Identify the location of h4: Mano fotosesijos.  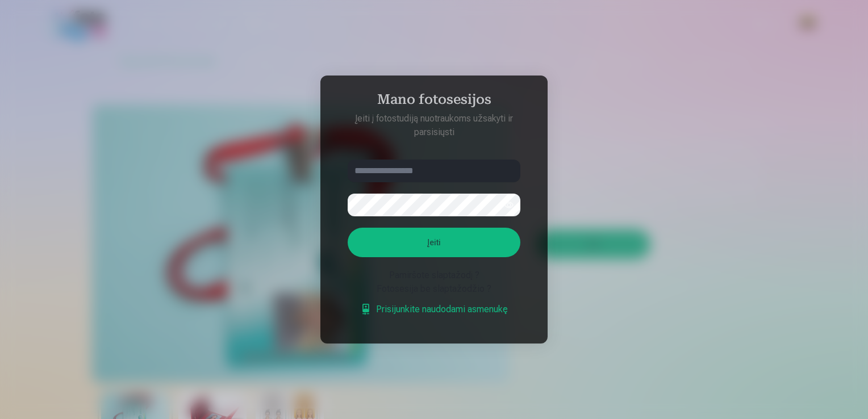
(434, 102).